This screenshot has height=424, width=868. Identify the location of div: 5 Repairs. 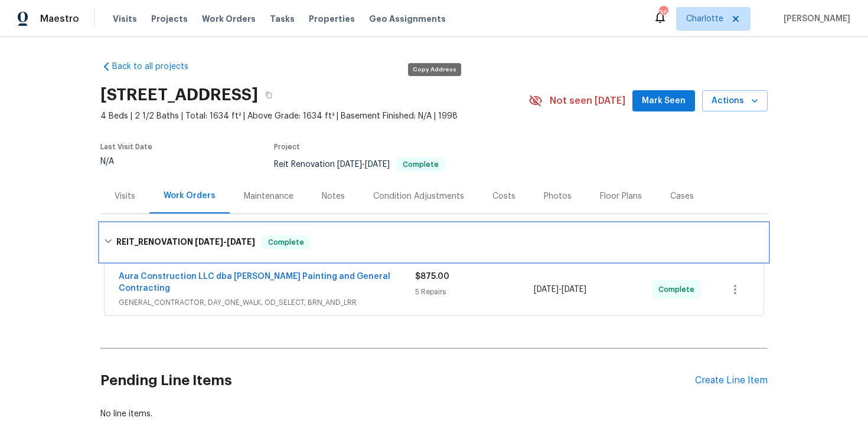
(474, 292).